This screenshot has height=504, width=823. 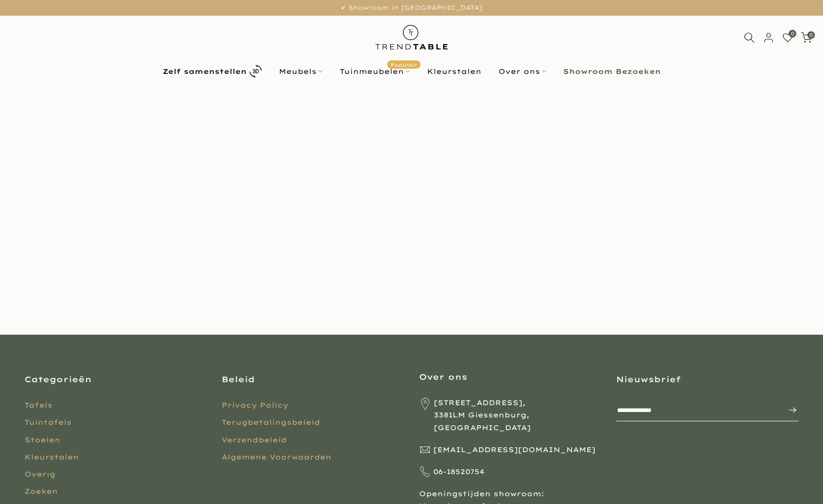 What do you see at coordinates (510, 377) in the screenshot?
I see `h3: Over ons` at bounding box center [510, 377].